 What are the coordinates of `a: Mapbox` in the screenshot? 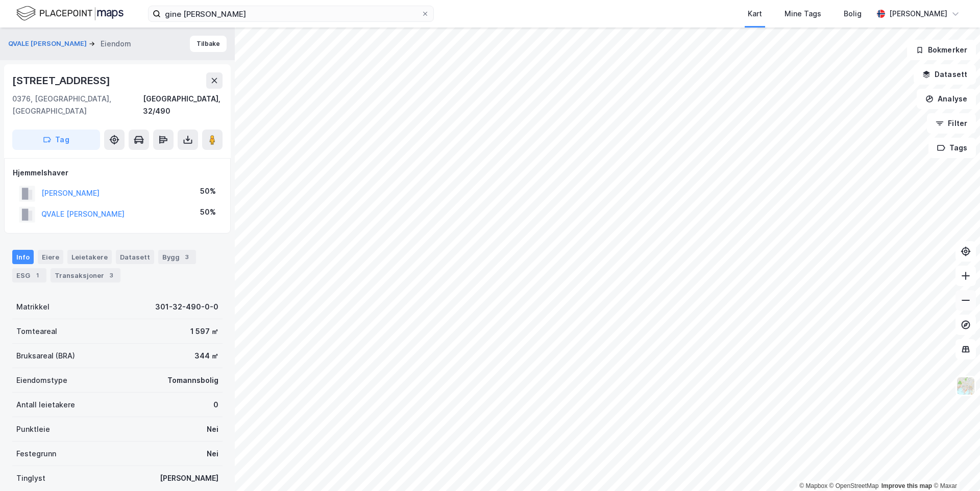 It's located at (813, 486).